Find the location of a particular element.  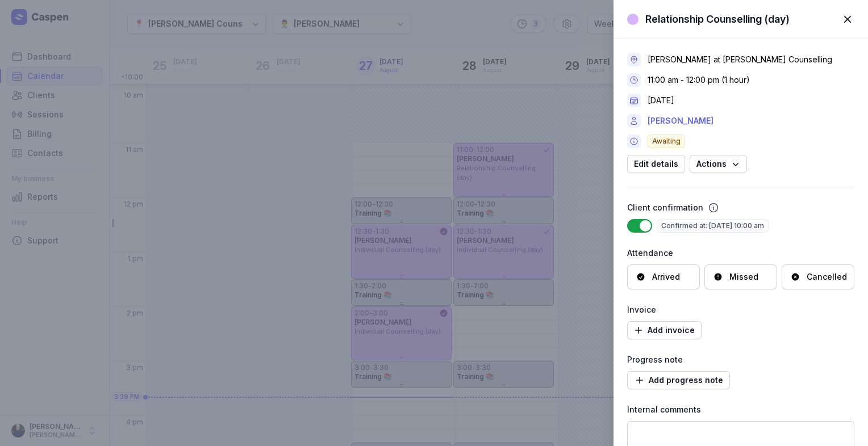

span: Awaiting is located at coordinates (666, 141).